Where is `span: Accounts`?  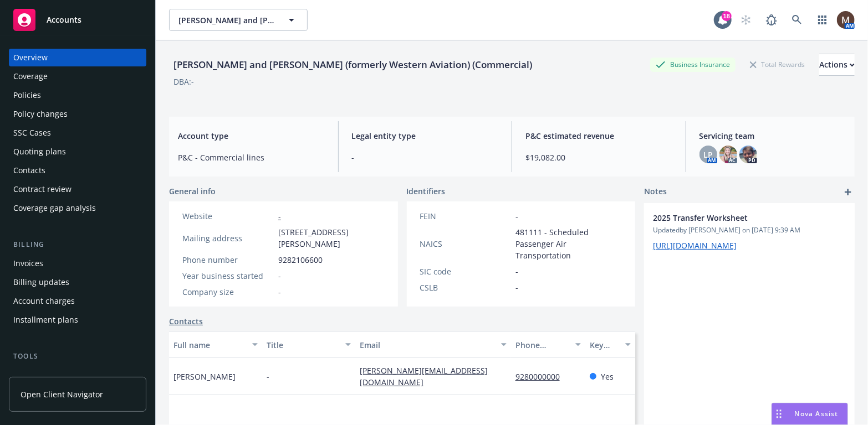
span: Accounts is located at coordinates (64, 20).